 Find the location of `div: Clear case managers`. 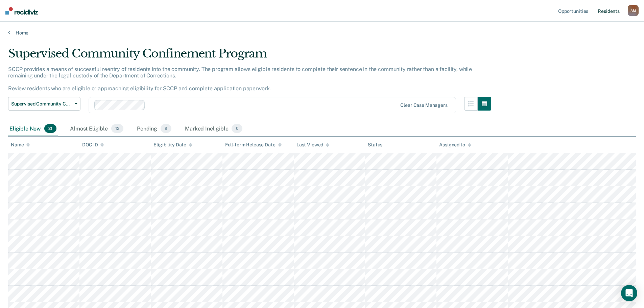

div: Clear case managers is located at coordinates (423, 105).